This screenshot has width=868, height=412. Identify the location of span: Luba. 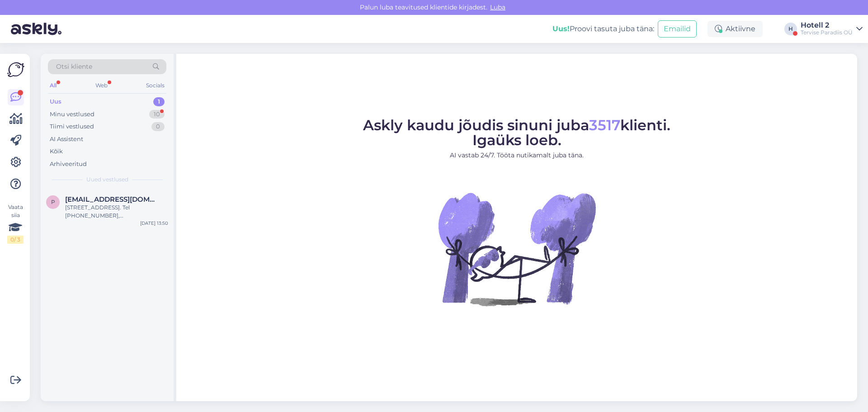
(497, 7).